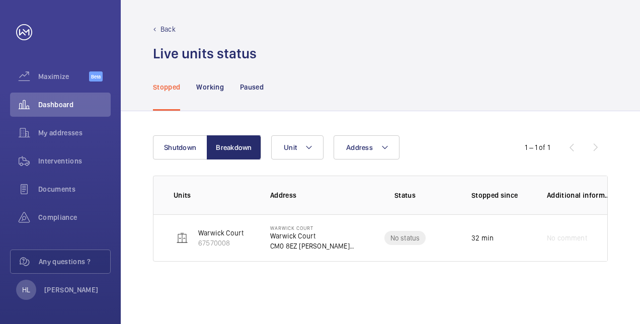 The image size is (640, 324). Describe the element at coordinates (74, 133) in the screenshot. I see `span: My addresses` at that location.